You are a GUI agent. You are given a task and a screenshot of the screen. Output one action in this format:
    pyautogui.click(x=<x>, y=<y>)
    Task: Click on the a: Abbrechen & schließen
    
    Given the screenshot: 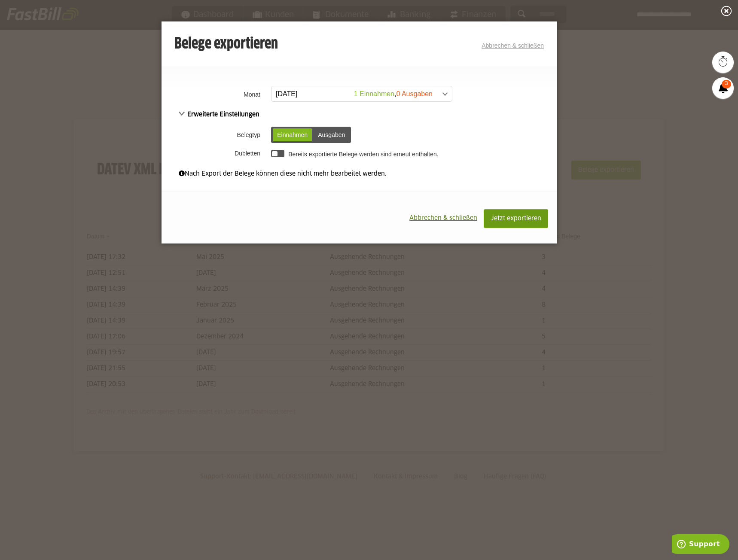 What is the action you would take?
    pyautogui.click(x=513, y=45)
    